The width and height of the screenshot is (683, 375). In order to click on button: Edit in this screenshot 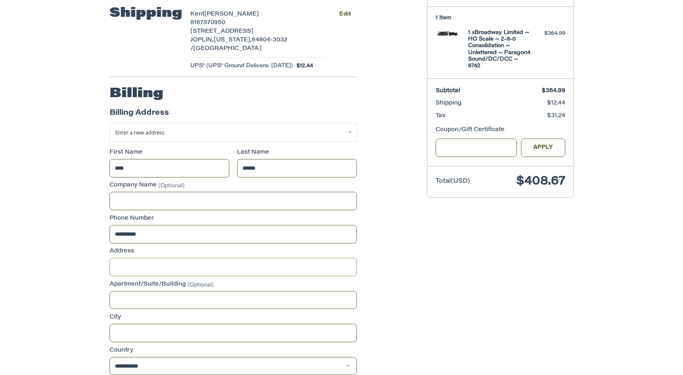, I will do `click(345, 14)`.